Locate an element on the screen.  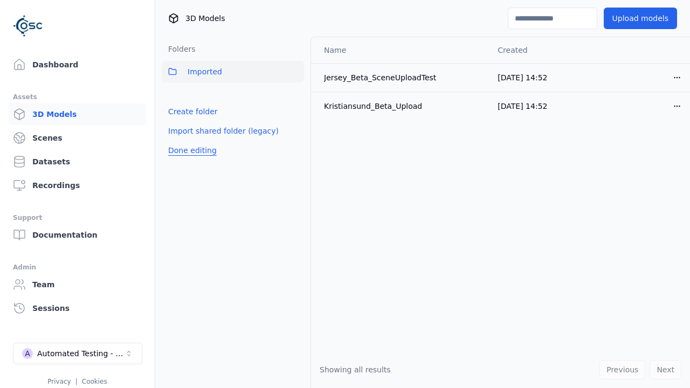
a: Scenes is located at coordinates (77, 138).